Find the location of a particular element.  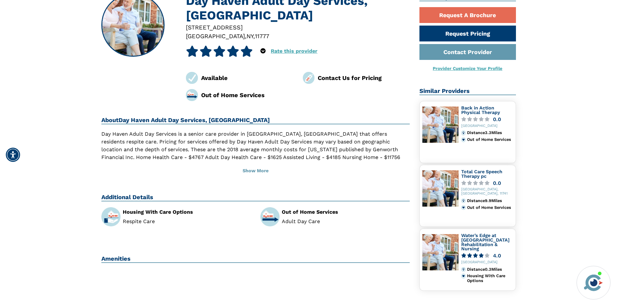

div: Distance 9.9 Miles is located at coordinates (490, 201).